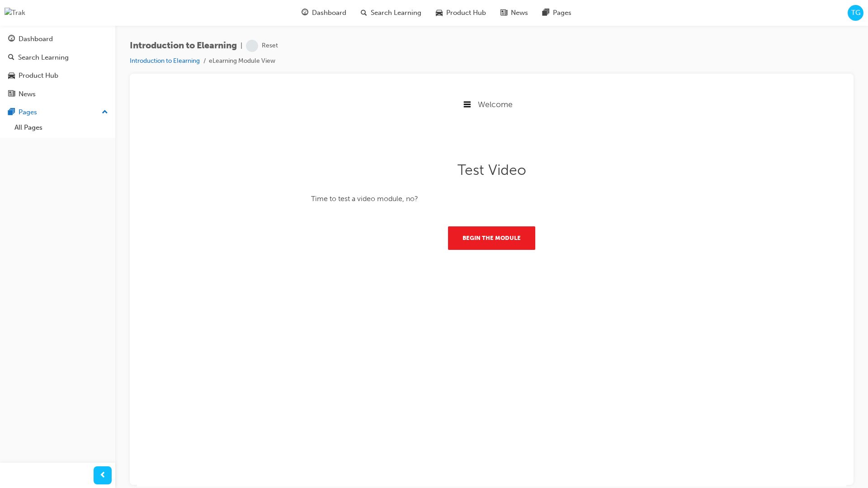  I want to click on div: Reset, so click(270, 46).